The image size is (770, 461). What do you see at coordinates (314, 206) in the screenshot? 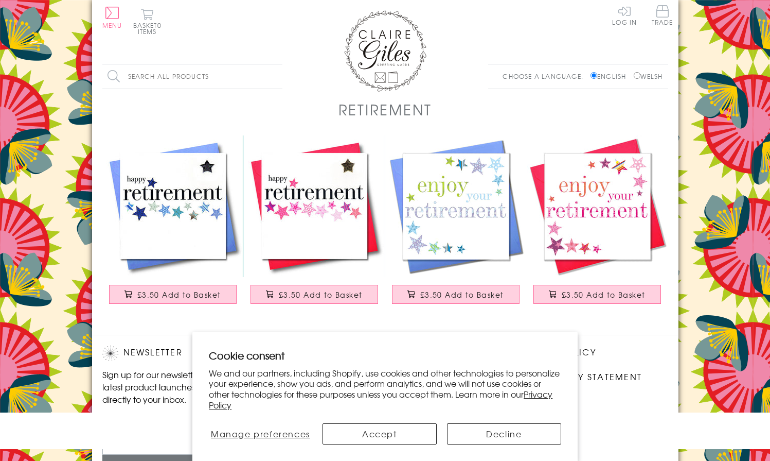
I see `img: Good Luck Retirement Card, Pink Stars, Embellished with a padded star` at bounding box center [314, 206].